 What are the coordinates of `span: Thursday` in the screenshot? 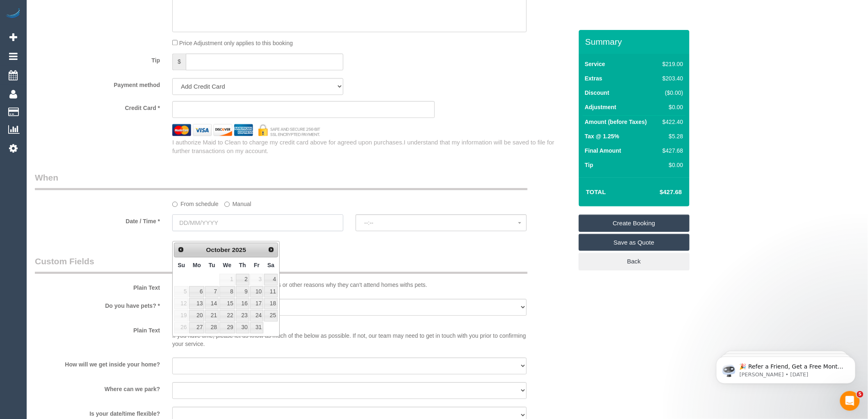 It's located at (242, 265).